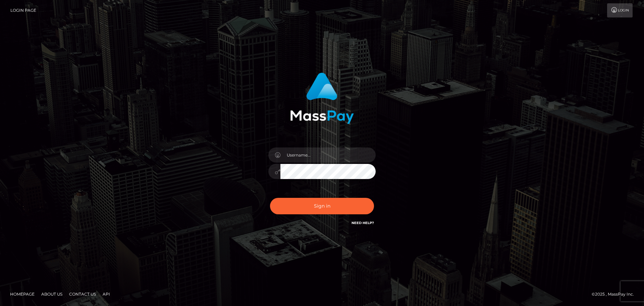  I want to click on button: Sign in, so click(322, 206).